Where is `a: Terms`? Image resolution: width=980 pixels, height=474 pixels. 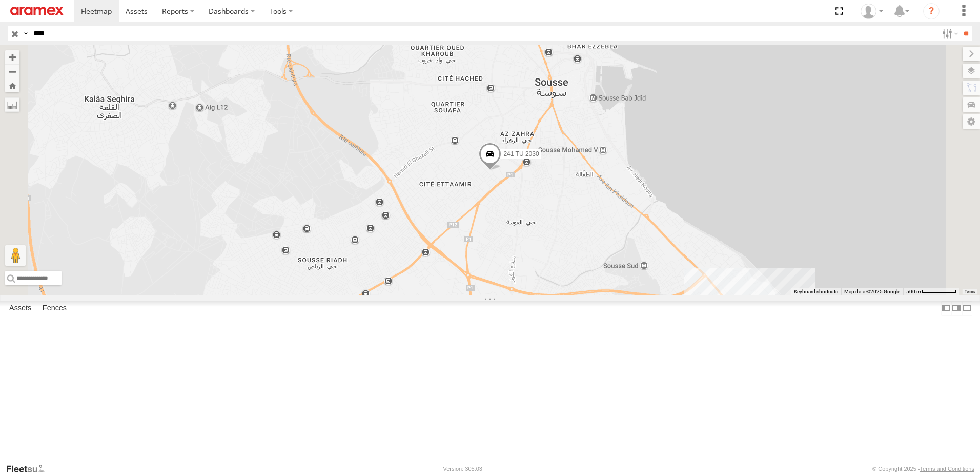 a: Terms is located at coordinates (969, 291).